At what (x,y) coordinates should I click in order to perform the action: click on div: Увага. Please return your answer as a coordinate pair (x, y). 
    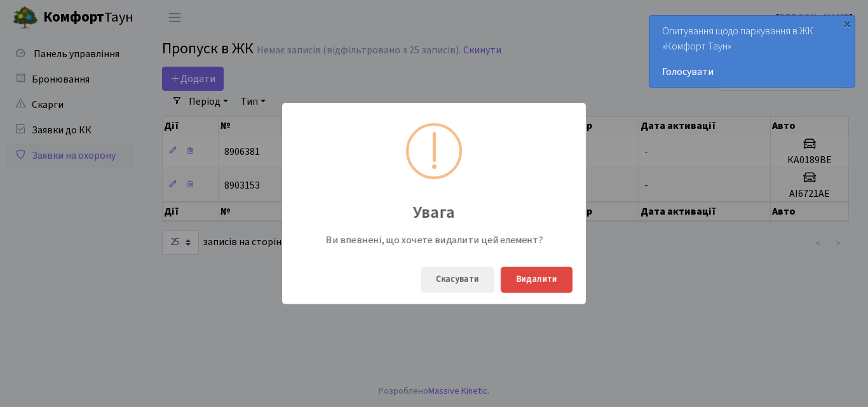
    Looking at the image, I should click on (434, 208).